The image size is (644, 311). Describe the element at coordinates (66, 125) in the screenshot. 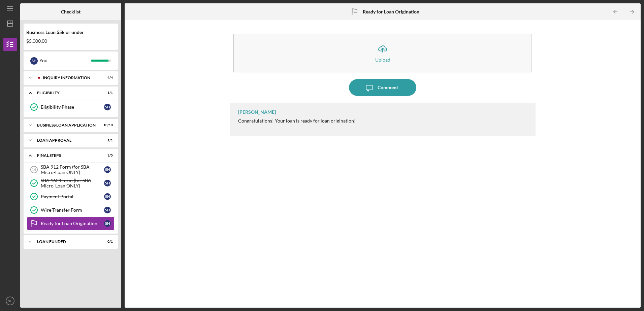

I see `div: BUSINESS LOAN APPLICATION` at that location.